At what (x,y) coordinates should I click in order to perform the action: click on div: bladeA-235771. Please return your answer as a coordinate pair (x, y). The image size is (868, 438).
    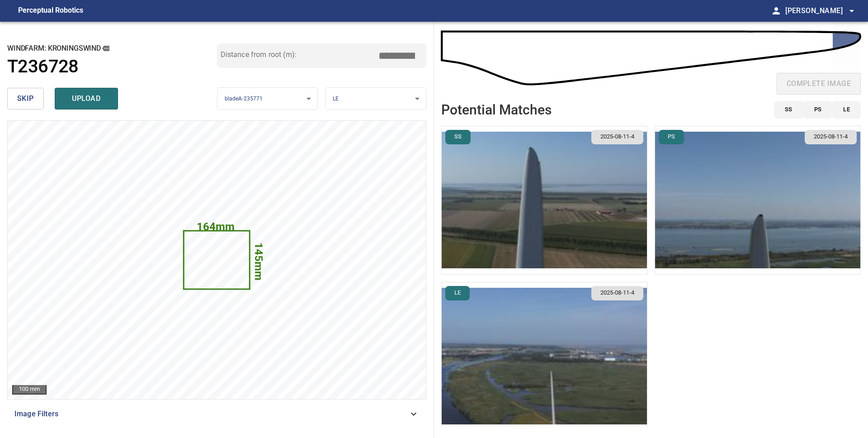
    Looking at the image, I should click on (267, 98).